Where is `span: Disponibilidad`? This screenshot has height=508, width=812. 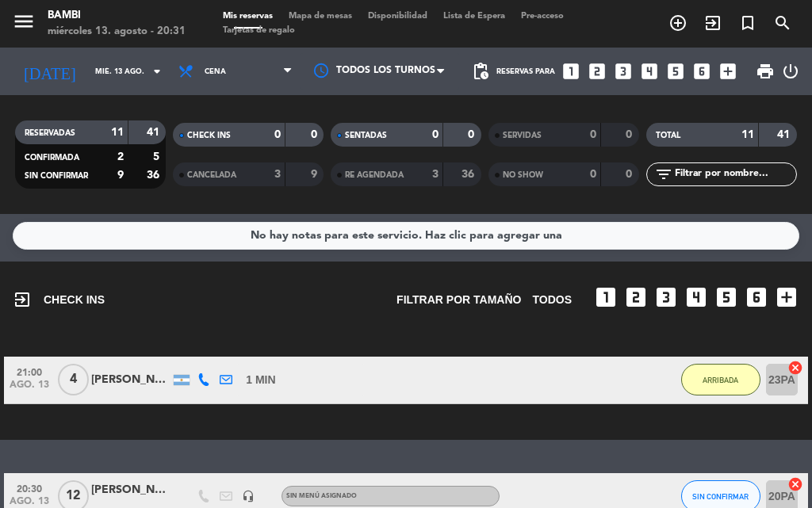
span: Disponibilidad is located at coordinates (397, 16).